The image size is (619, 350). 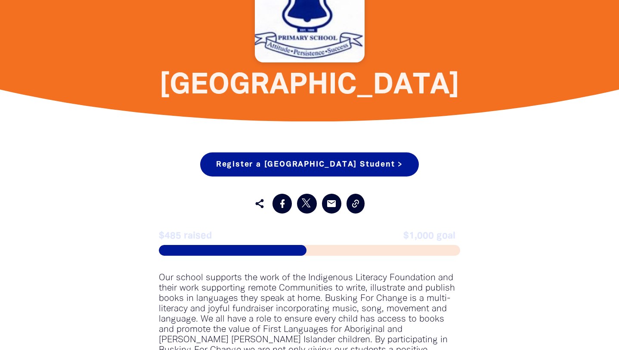 I want to click on span: $1,000 goal, so click(x=380, y=236).